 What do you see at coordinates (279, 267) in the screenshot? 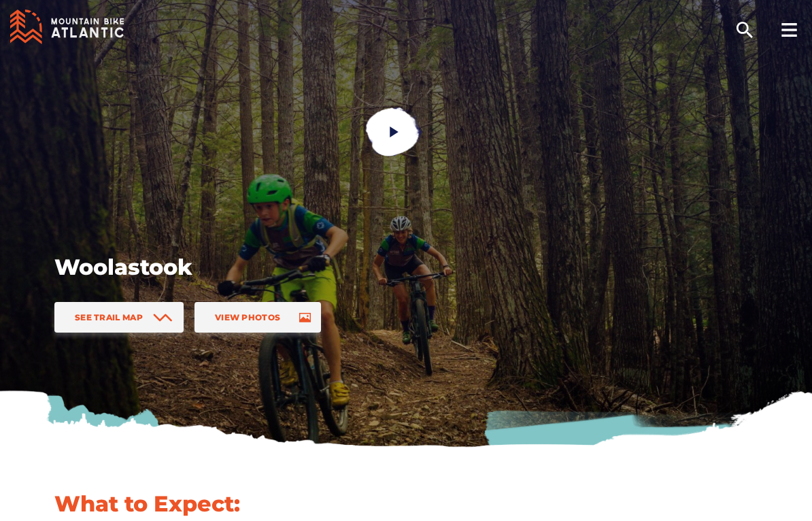
I see `h1: Woolastook` at bounding box center [279, 267].